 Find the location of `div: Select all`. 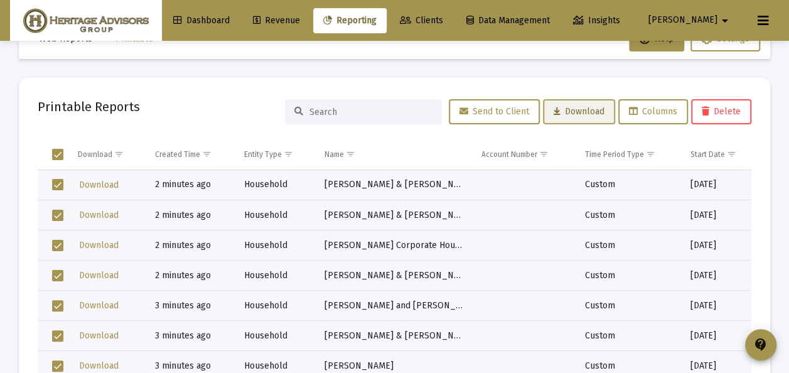

div: Select all is located at coordinates (58, 154).